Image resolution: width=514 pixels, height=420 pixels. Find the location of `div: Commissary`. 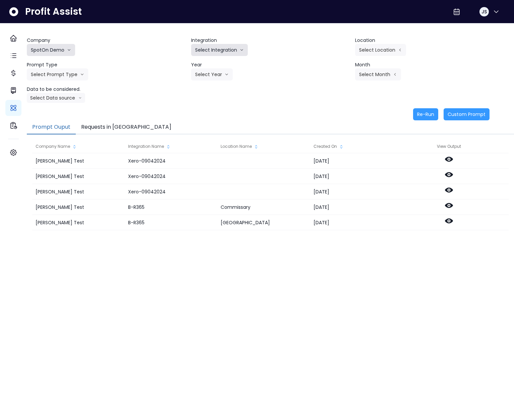

div: Commissary is located at coordinates (263, 207).